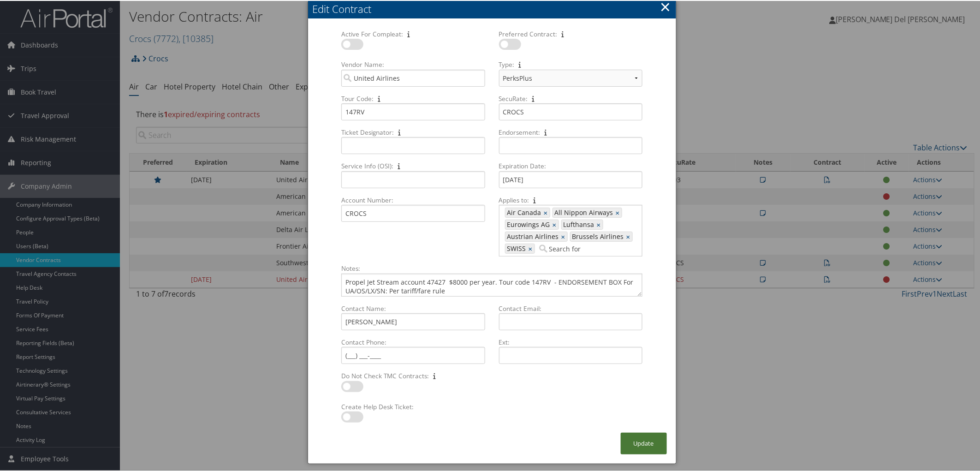  Describe the element at coordinates (413, 375) in the screenshot. I see `label: Do Not Check TMC Contracts:` at that location.